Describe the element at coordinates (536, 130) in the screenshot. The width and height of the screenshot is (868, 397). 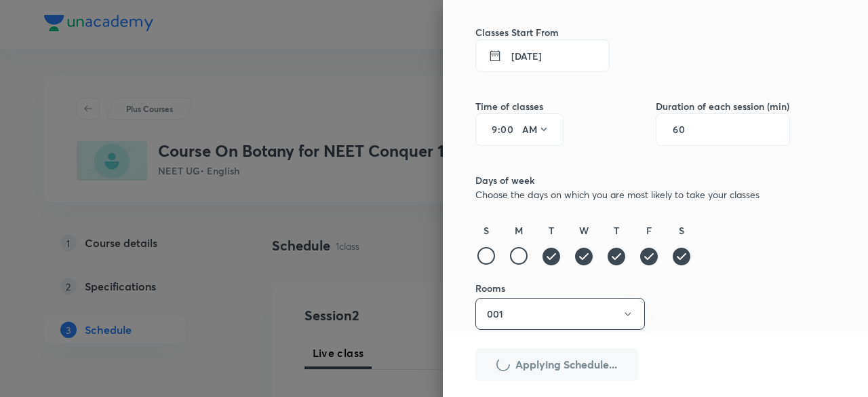
I see `button: AM` at that location.